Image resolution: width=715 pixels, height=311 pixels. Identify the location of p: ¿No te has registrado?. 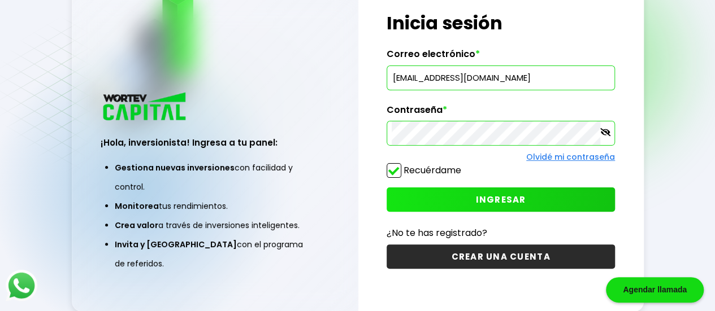
(501, 233).